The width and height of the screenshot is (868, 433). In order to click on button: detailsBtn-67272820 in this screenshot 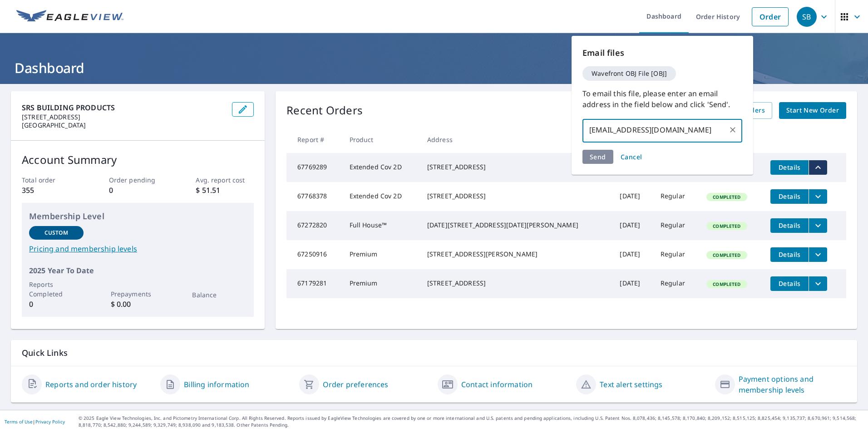, I will do `click(789, 226)`.